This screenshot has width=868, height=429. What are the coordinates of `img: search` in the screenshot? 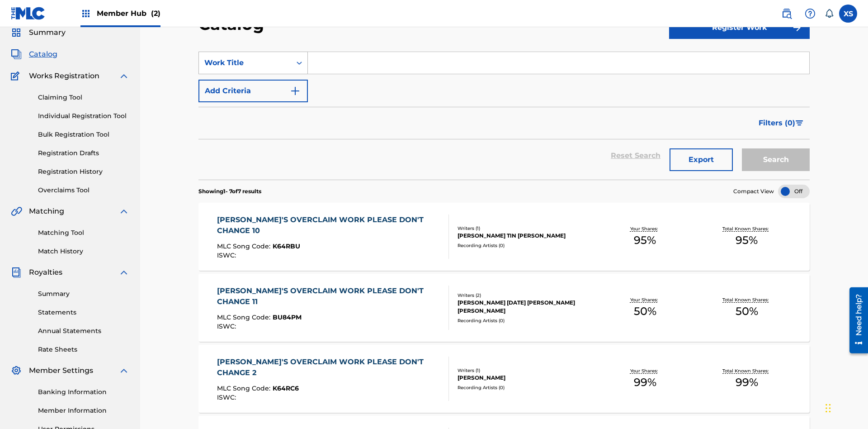 It's located at (787, 14).